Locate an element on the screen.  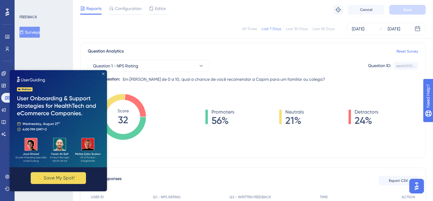
span: Promoters is located at coordinates (223, 112).